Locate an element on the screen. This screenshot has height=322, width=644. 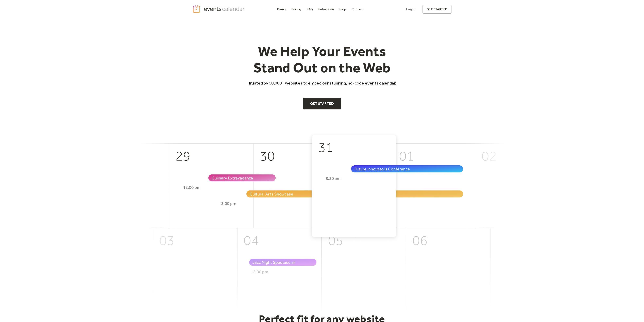
a: get started is located at coordinates (437, 9).